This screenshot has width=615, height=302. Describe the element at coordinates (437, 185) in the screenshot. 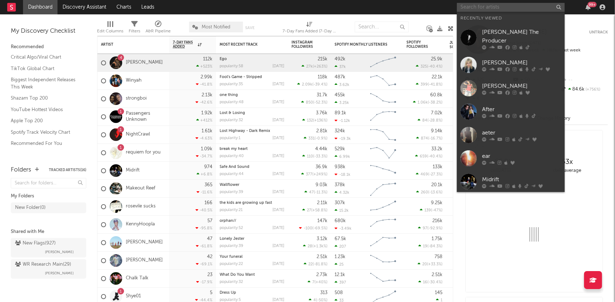

I see `div: 20.1k` at that location.